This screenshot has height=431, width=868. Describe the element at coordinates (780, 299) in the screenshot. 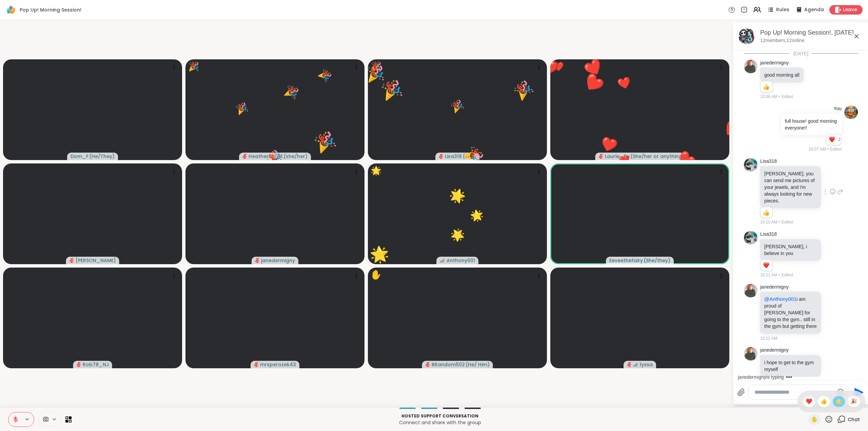

I see `span: @Anthony001` at that location.